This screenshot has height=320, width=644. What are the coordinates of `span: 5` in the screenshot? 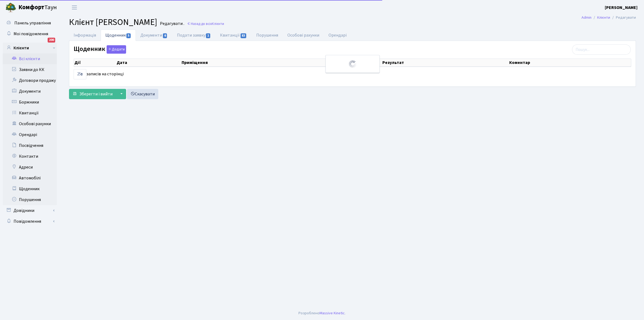 It's located at (129, 36).